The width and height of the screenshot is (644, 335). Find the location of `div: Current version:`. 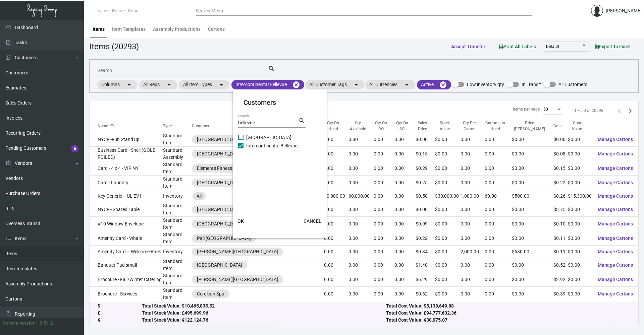

div: Current version: is located at coordinates (20, 323).